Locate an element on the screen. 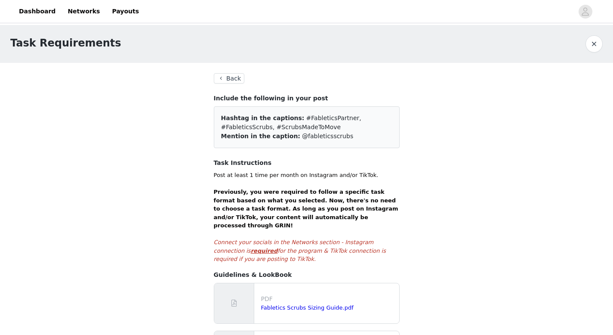 This screenshot has width=613, height=335. a: Payouts is located at coordinates (125, 11).